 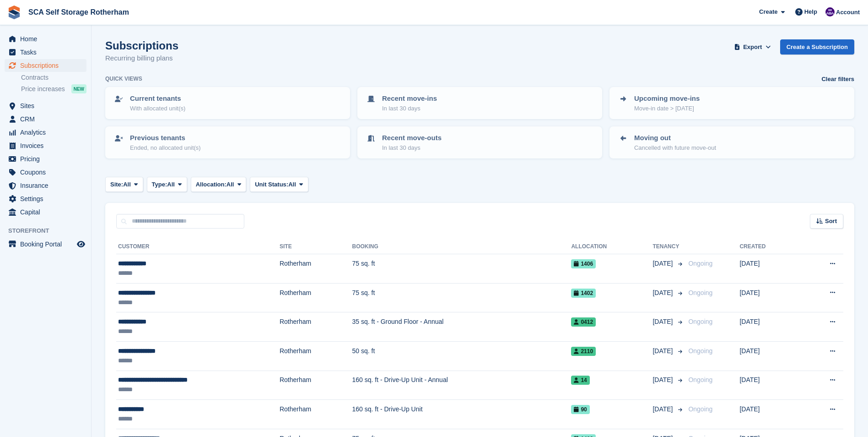 What do you see at coordinates (81, 244) in the screenshot?
I see `a: Preview store` at bounding box center [81, 244].